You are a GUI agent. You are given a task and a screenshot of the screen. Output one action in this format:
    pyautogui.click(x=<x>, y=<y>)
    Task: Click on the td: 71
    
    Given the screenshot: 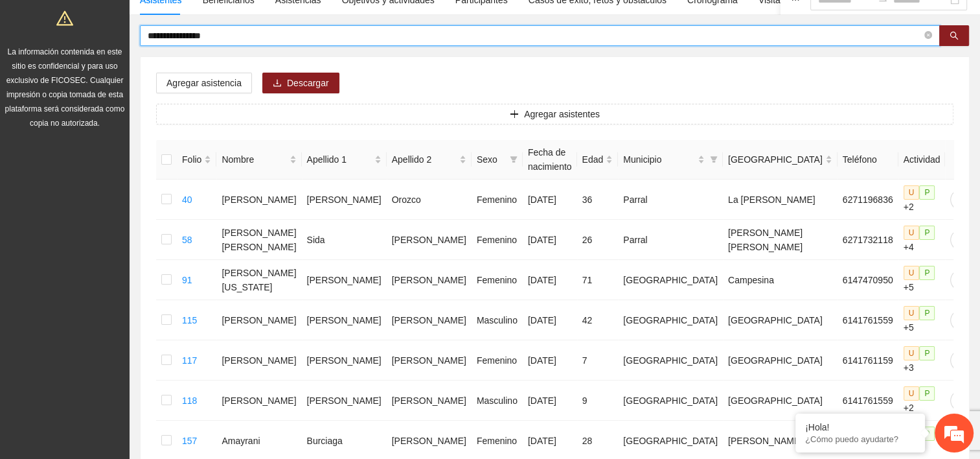 What is the action you would take?
    pyautogui.click(x=598, y=280)
    